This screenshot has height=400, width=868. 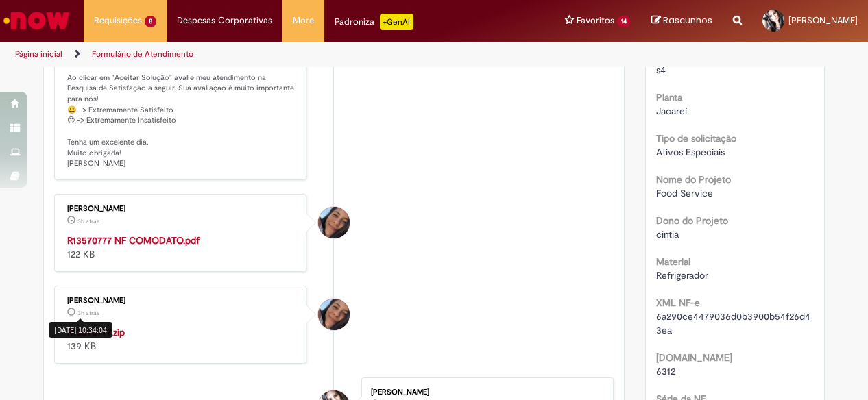 What do you see at coordinates (679, 303) in the screenshot?
I see `b: XML NF-e` at bounding box center [679, 303].